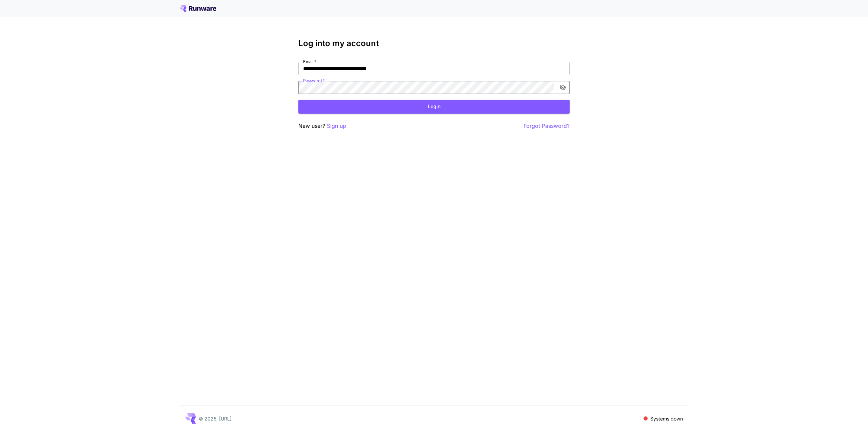 The image size is (868, 431). What do you see at coordinates (314, 80) in the screenshot?
I see `label: Password` at bounding box center [314, 80].